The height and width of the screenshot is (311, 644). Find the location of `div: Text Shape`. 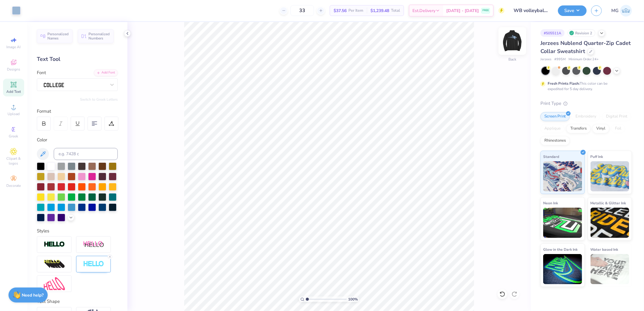

div: Text Shape is located at coordinates (77, 302).